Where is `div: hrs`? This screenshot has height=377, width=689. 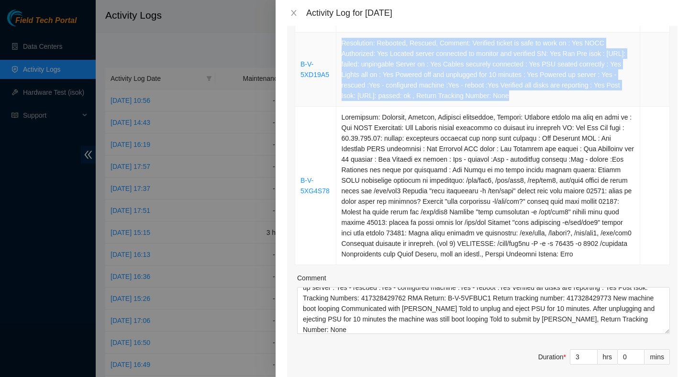
div: hrs is located at coordinates (608, 357).